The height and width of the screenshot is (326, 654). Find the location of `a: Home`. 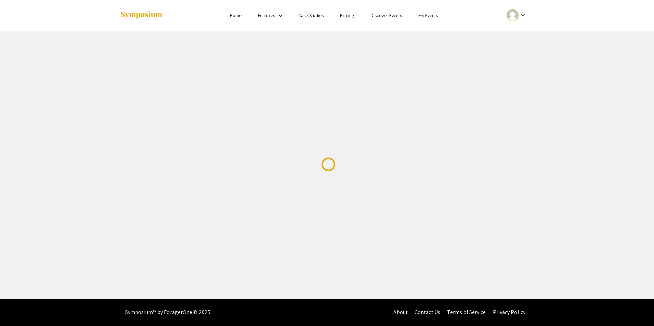

a: Home is located at coordinates (236, 15).